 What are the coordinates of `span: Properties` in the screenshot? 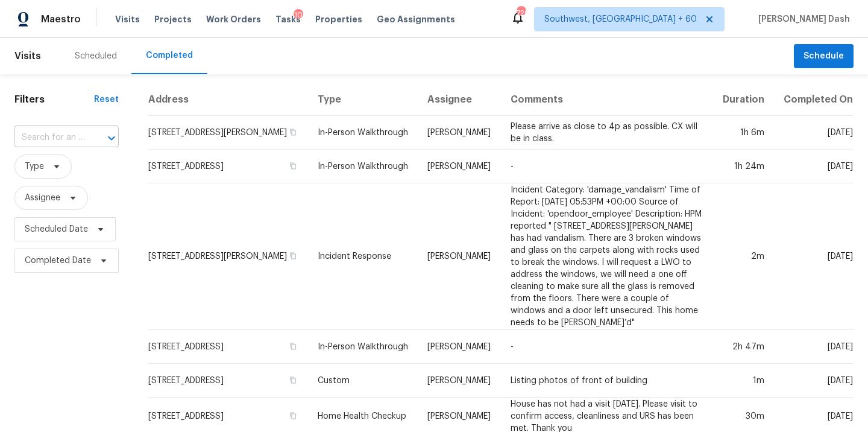 It's located at (339, 19).